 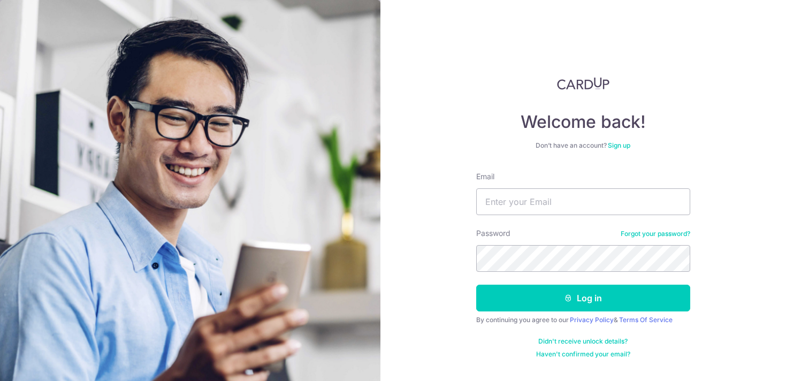 I want to click on label: Password, so click(x=493, y=233).